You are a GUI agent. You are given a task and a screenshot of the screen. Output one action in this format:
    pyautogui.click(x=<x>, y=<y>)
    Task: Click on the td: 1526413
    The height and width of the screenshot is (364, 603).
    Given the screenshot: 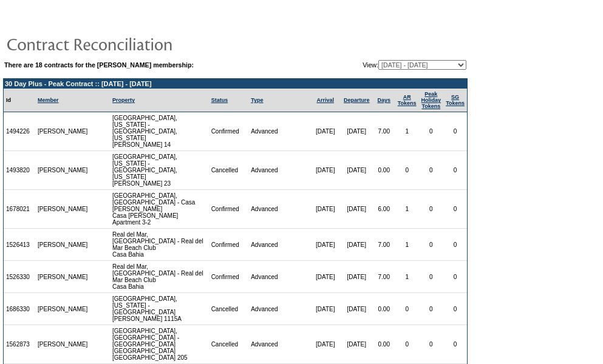 What is the action you would take?
    pyautogui.click(x=19, y=245)
    